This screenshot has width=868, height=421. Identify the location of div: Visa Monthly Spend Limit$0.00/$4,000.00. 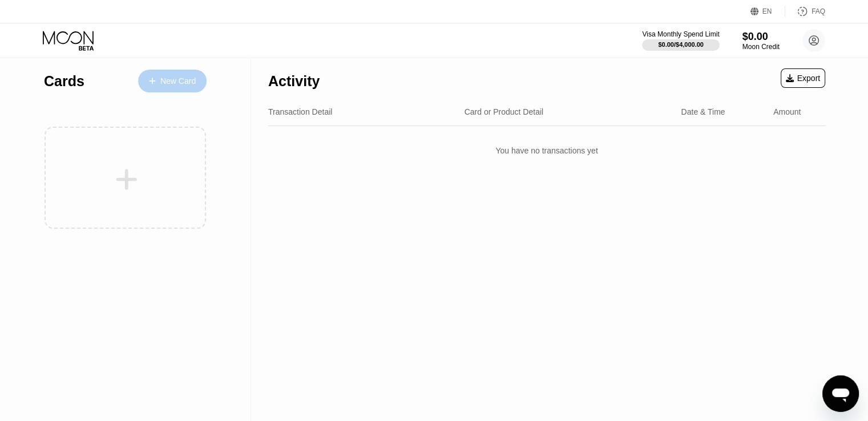
(680, 40).